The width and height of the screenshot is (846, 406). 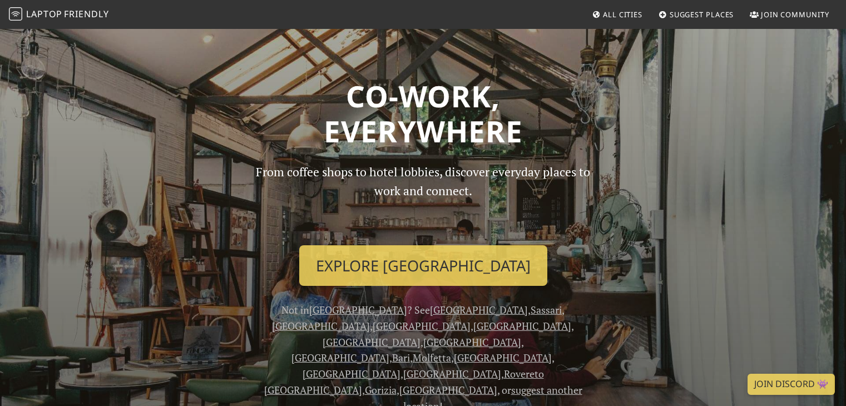 What do you see at coordinates (381, 390) in the screenshot?
I see `a: Gorizia` at bounding box center [381, 390].